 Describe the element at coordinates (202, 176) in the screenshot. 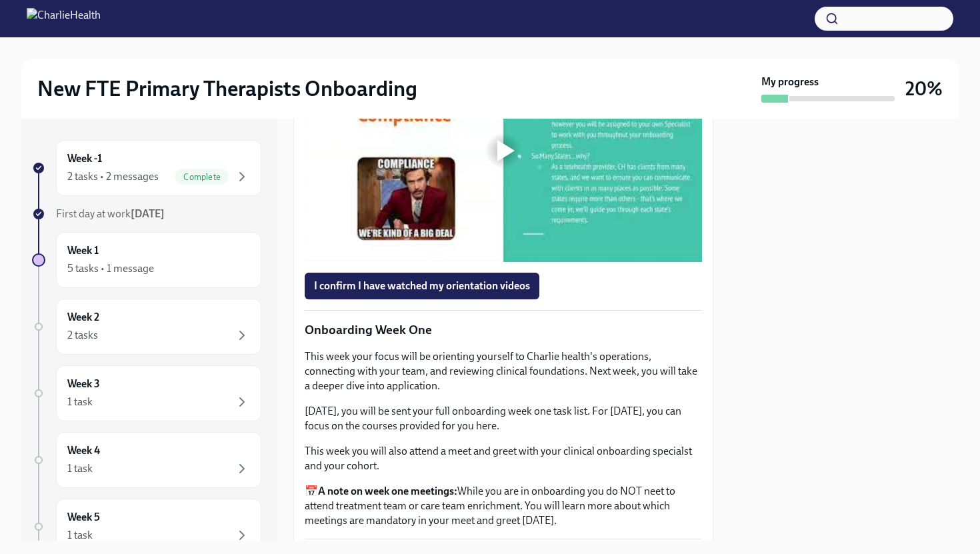

I see `span: Complete` at that location.